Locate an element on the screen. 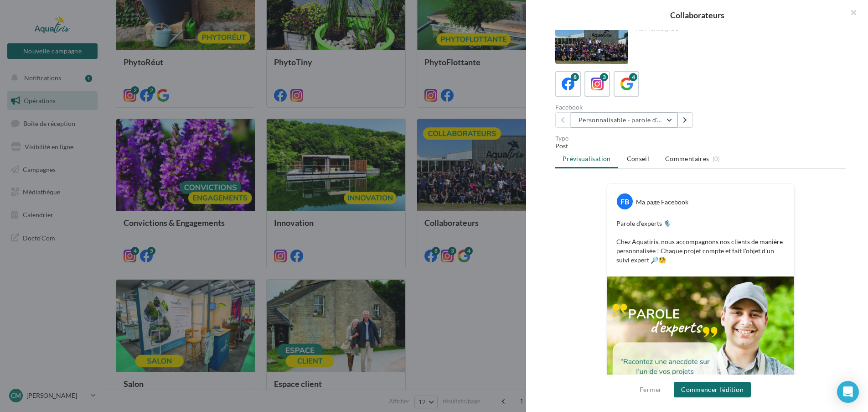 Image resolution: width=868 pixels, height=412 pixels. button: Personnalisable - parole d'experts is located at coordinates (624, 120).